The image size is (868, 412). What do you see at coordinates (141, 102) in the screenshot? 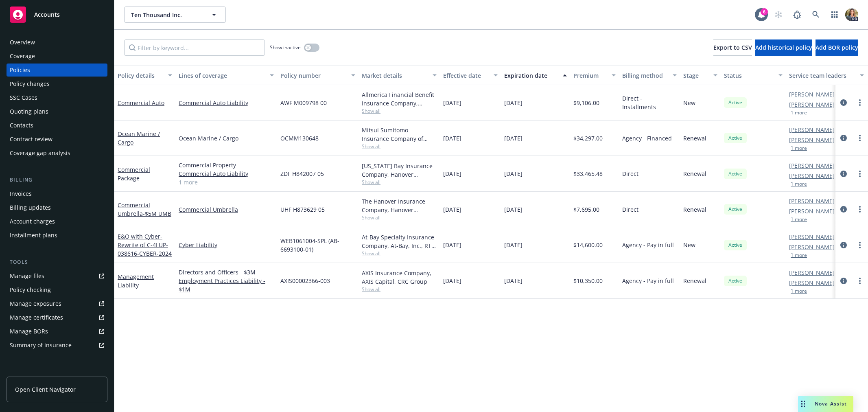
I see `a: Commercial Auto` at bounding box center [141, 102].